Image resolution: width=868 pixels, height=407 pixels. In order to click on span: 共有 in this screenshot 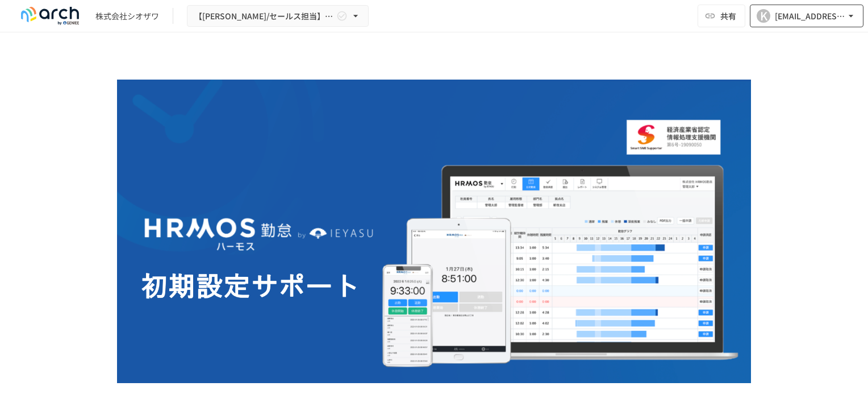, I will do `click(729, 16)`.